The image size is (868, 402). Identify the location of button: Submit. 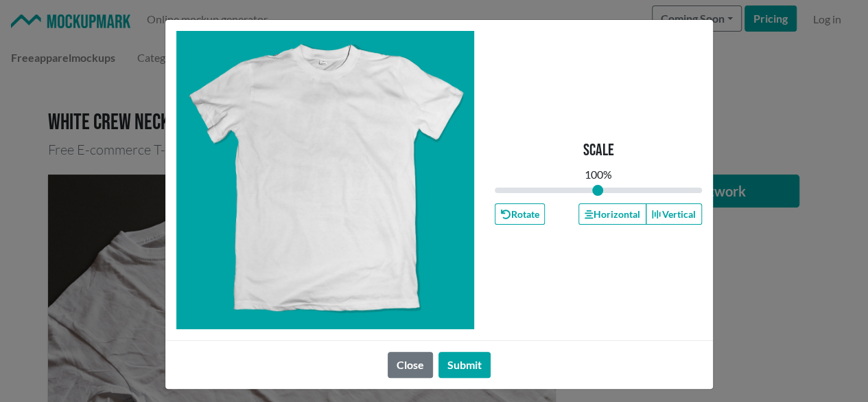
(464, 365).